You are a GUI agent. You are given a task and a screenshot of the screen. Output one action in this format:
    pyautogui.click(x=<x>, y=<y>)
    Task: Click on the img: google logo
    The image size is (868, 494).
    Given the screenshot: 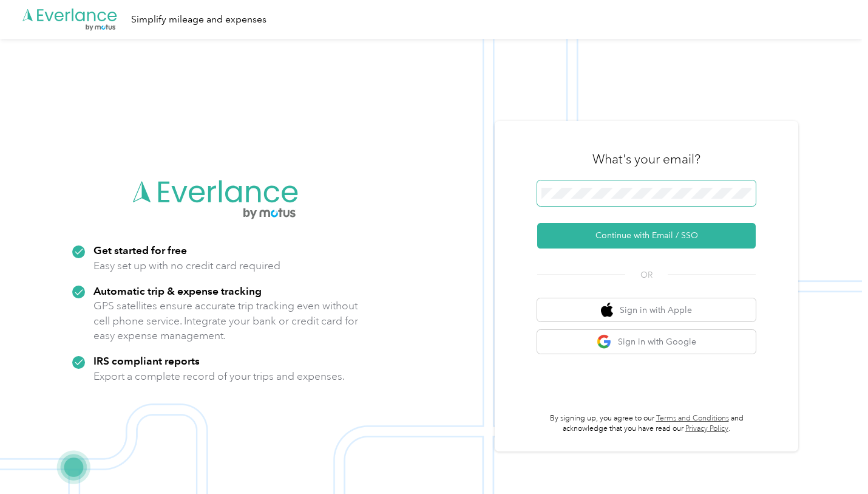 What is the action you would take?
    pyautogui.click(x=604, y=341)
    